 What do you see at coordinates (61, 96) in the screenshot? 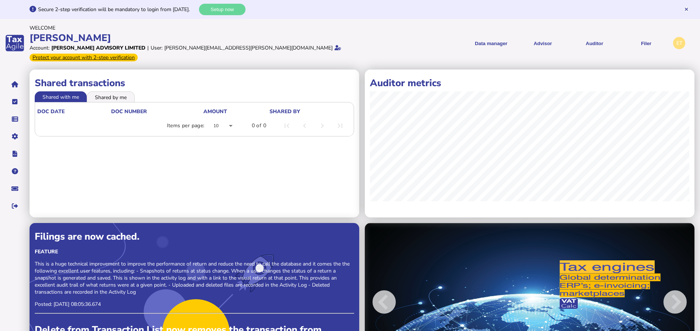
I see `li: Shared with me` at bounding box center [61, 96].